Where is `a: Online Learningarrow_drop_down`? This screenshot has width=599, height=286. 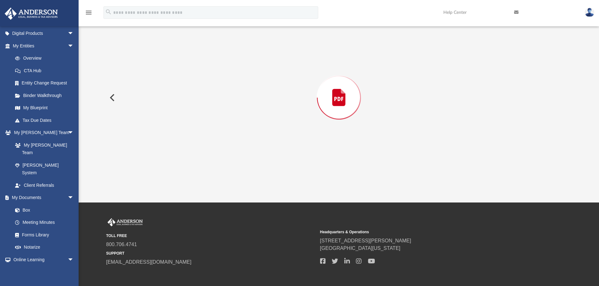 a: Online Learningarrow_drop_down is located at coordinates (42, 260).